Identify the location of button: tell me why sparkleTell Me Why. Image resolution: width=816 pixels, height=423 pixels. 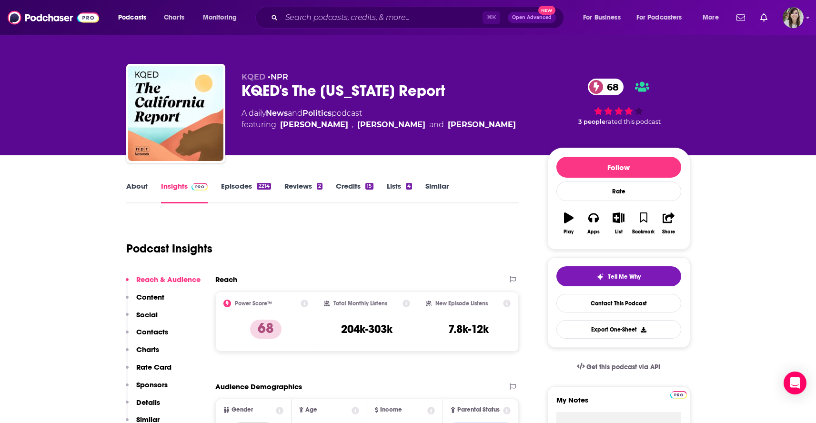
(619, 276).